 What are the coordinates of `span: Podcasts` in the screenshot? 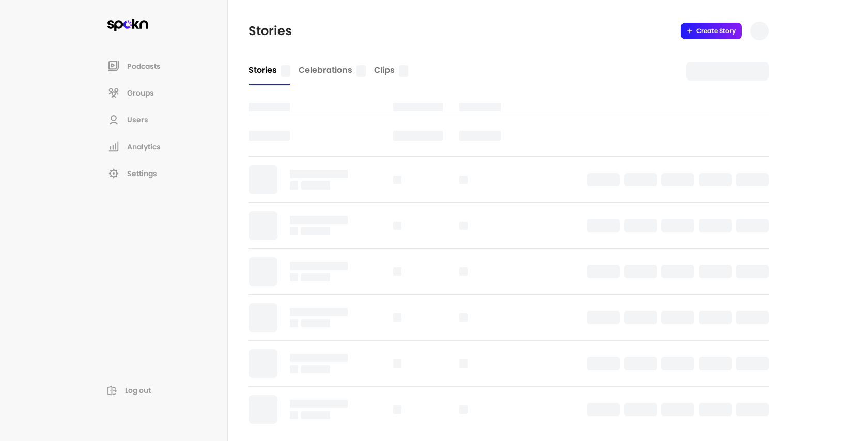 It's located at (144, 66).